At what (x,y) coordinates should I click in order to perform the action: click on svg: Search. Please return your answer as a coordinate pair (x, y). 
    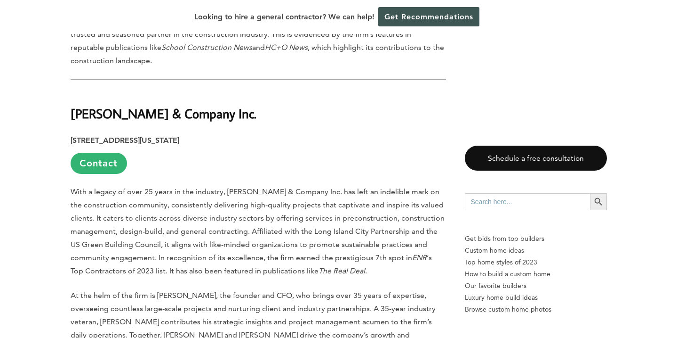
    Looking at the image, I should click on (599, 201).